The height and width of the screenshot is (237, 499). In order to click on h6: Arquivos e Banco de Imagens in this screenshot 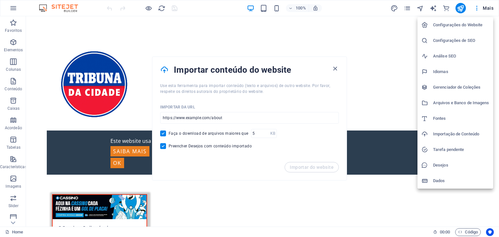, I will do `click(461, 103)`.